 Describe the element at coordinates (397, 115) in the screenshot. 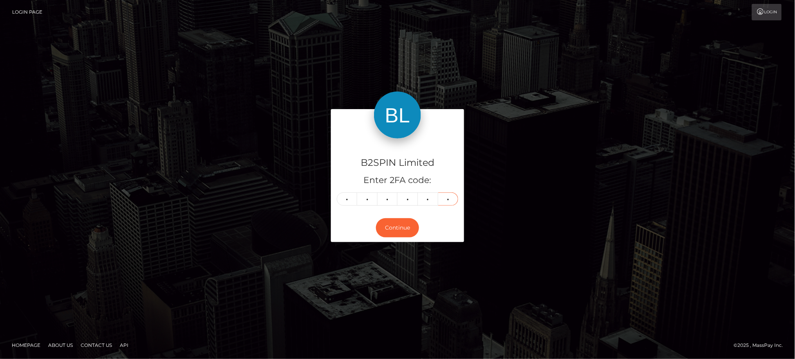

I see `img: B2SPIN Limited` at that location.